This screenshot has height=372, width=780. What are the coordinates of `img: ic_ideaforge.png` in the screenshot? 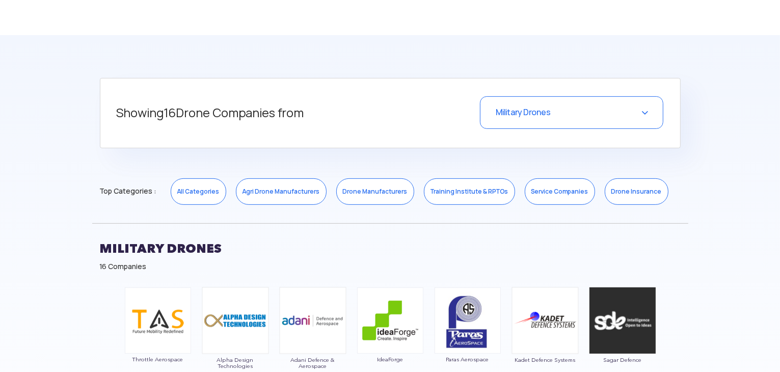 It's located at (390, 320).